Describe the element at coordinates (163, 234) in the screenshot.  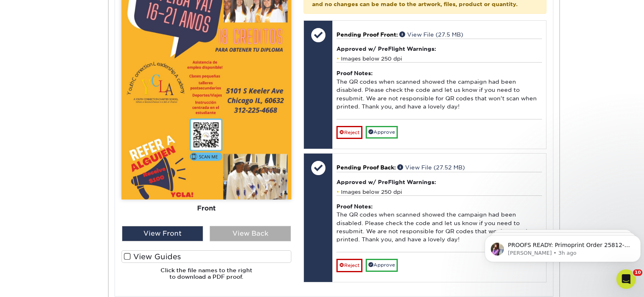
I see `div: View Front` at that location.